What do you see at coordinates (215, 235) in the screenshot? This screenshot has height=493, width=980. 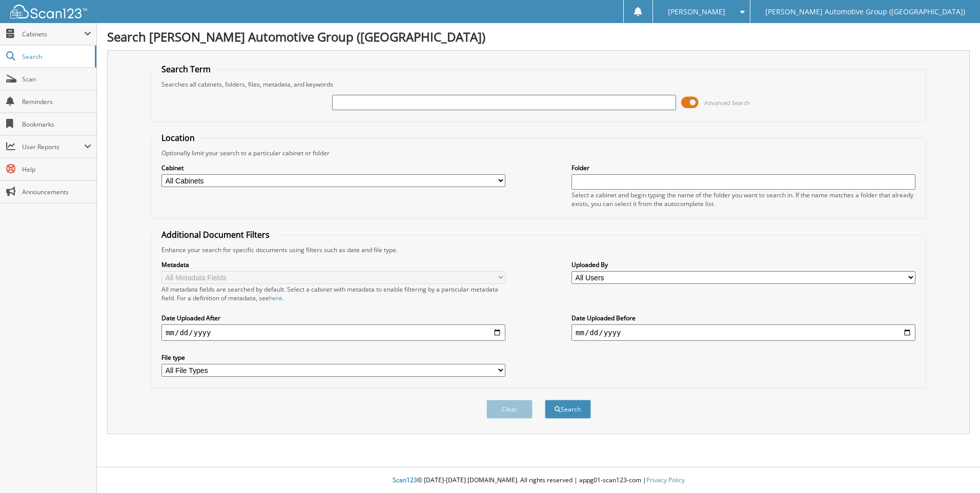 I see `legend: Additional Document Filters` at bounding box center [215, 235].